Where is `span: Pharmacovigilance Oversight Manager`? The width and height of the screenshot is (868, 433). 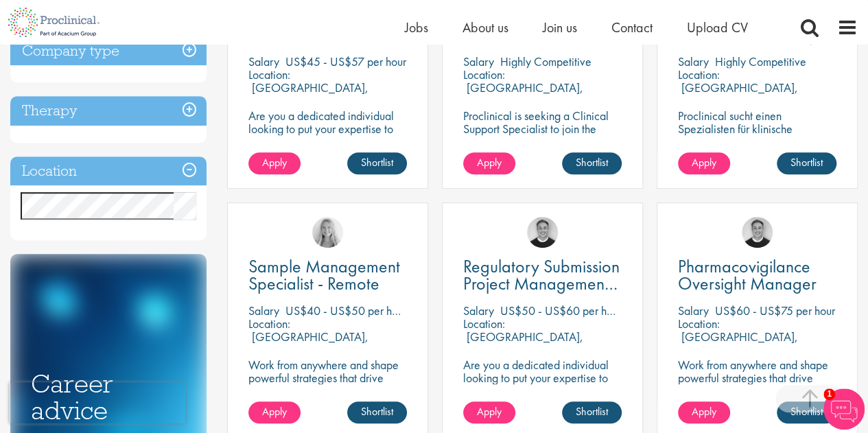
span: Pharmacovigilance Oversight Manager is located at coordinates (748, 274).